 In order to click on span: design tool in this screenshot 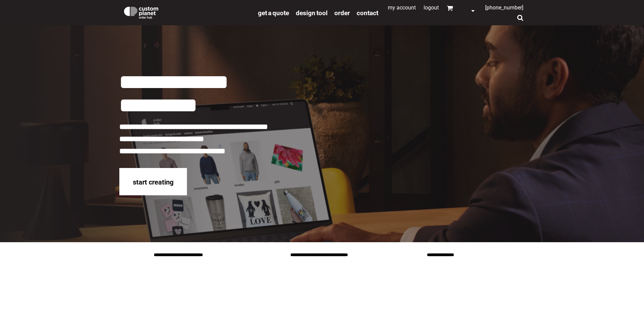, I will do `click(312, 13)`.